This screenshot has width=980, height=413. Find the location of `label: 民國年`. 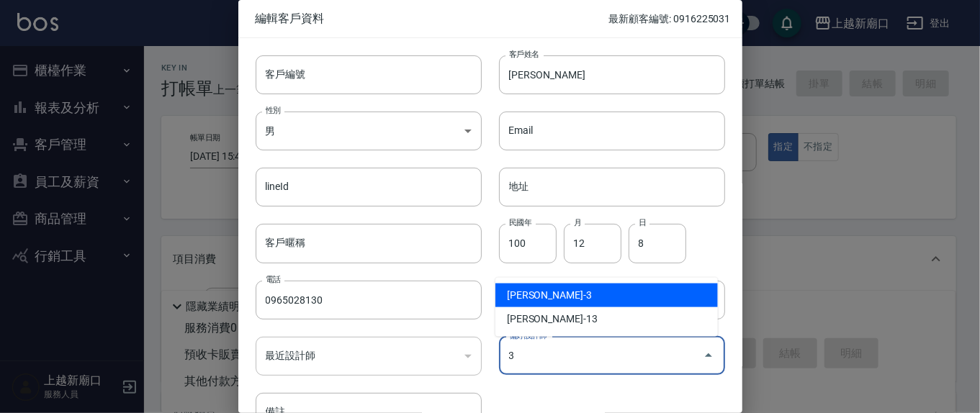

label: 民國年 is located at coordinates (520, 222).